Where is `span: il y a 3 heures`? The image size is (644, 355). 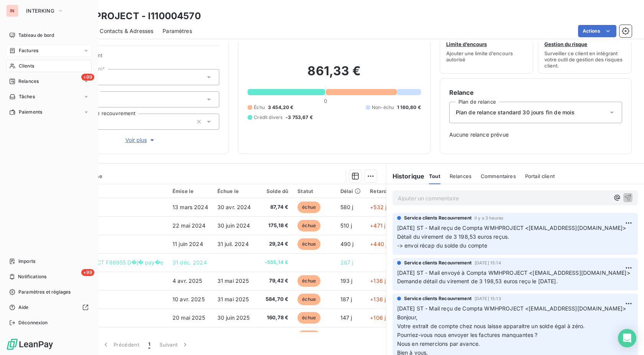
span: il y a 3 heures is located at coordinates (489, 218).